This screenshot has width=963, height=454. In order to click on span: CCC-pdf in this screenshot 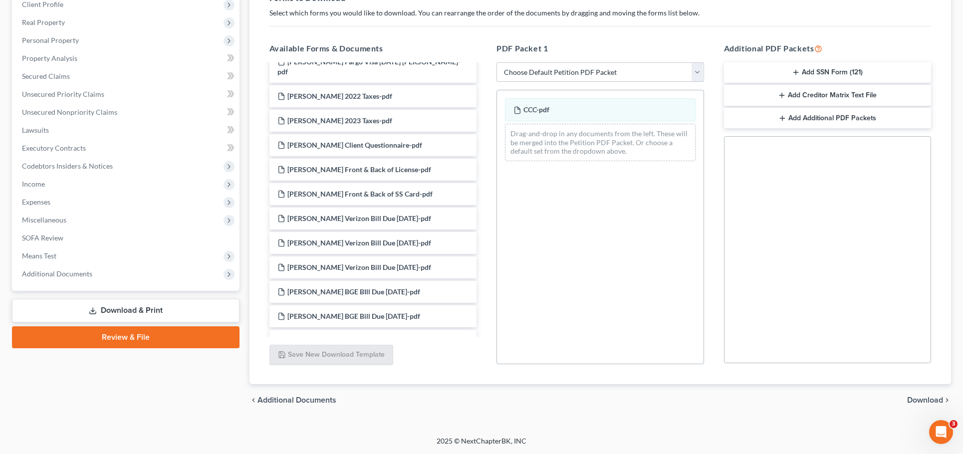, I will do `click(536, 109)`.